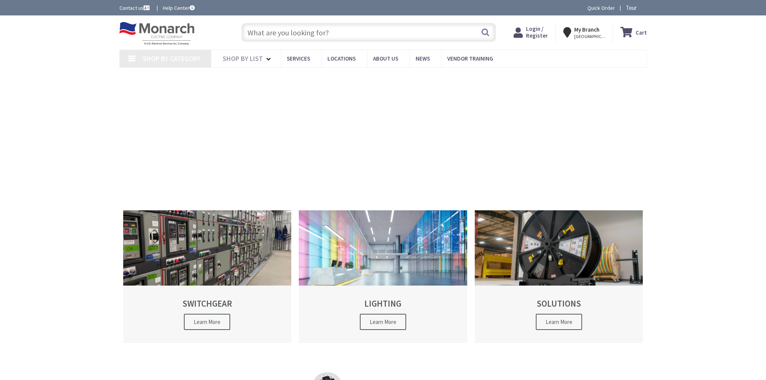 The height and width of the screenshot is (380, 766). I want to click on a: SWITCHGEAR Learn More, so click(207, 277).